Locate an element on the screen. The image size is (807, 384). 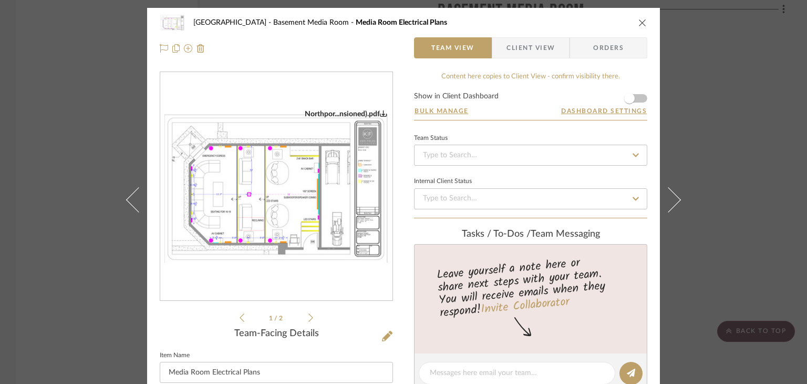
span: Media Room Electrical Plans is located at coordinates (402, 23).